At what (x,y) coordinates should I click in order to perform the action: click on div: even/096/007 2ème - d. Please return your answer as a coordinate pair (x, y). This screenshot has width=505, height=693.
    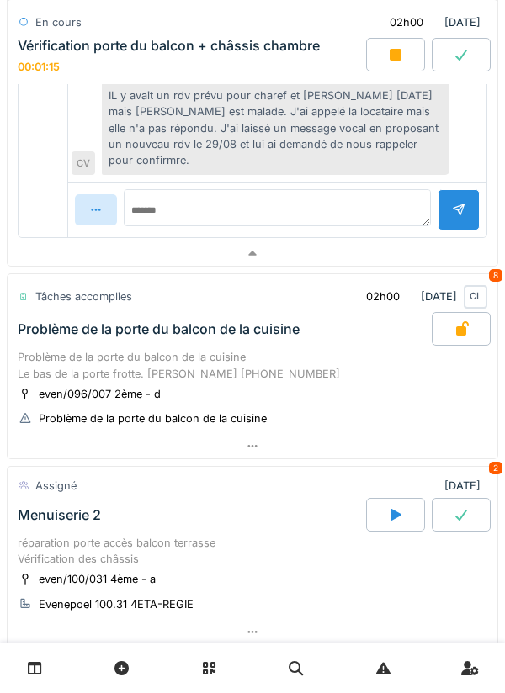
    Looking at the image, I should click on (99, 394).